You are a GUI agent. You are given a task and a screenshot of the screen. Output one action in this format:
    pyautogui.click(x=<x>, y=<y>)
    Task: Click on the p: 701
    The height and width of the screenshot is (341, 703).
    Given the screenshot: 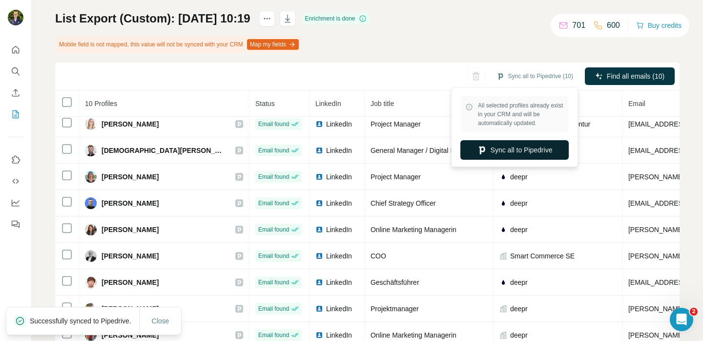 What is the action you would take?
    pyautogui.click(x=579, y=25)
    